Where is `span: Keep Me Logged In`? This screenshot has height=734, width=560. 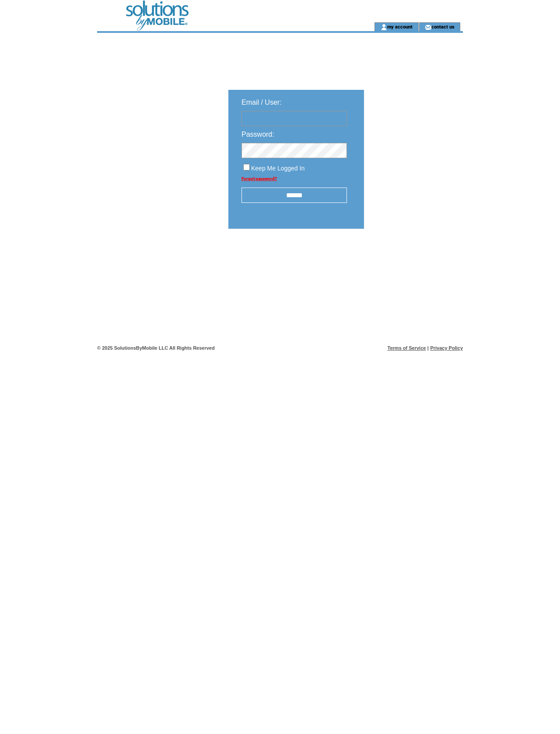
span: Keep Me Logged In is located at coordinates (278, 168).